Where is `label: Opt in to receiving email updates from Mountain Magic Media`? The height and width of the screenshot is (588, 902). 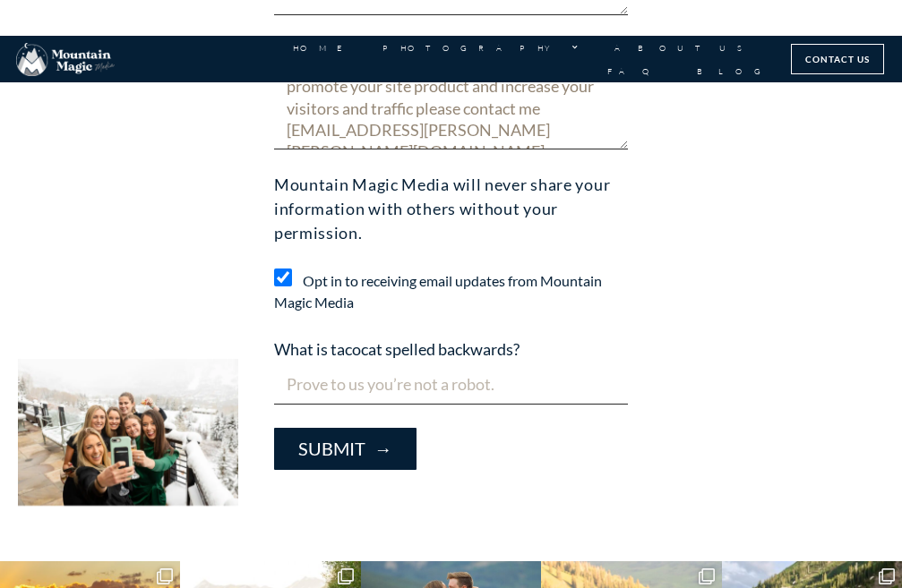
label: Opt in to receiving email updates from Mountain Magic Media is located at coordinates (438, 291).